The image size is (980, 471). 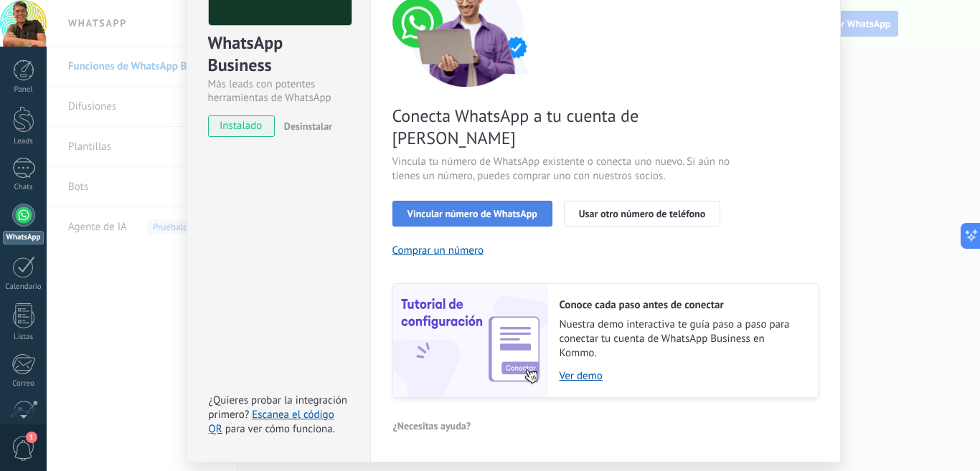 What do you see at coordinates (24, 384) in the screenshot?
I see `div: Correo` at bounding box center [24, 384].